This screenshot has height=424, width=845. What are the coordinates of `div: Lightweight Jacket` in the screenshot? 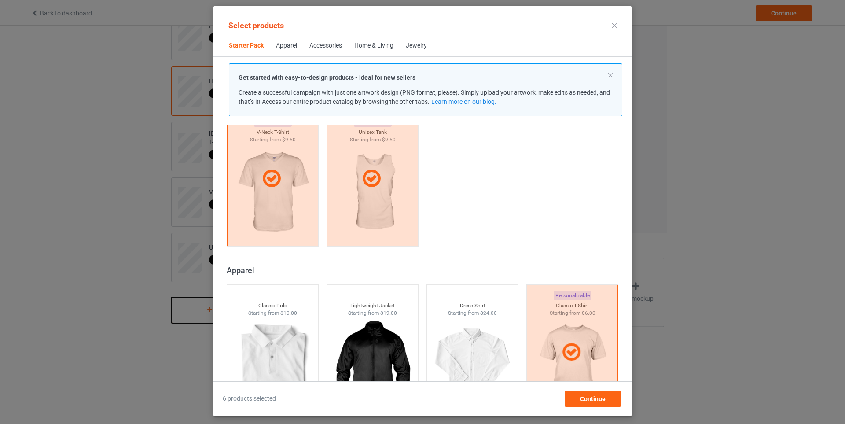 It's located at (373, 305).